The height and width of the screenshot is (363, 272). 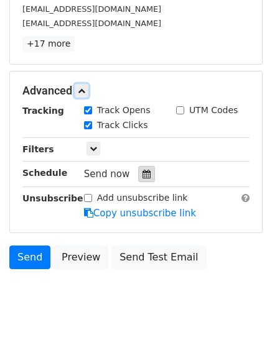 What do you see at coordinates (45, 173) in the screenshot?
I see `strong: Schedule` at bounding box center [45, 173].